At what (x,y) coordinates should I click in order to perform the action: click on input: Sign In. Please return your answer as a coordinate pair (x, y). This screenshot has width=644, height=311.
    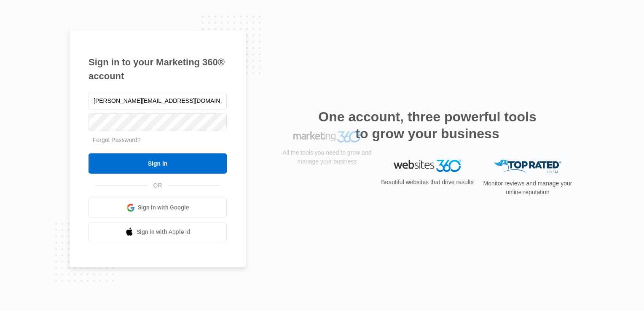
    Looking at the image, I should click on (158, 164).